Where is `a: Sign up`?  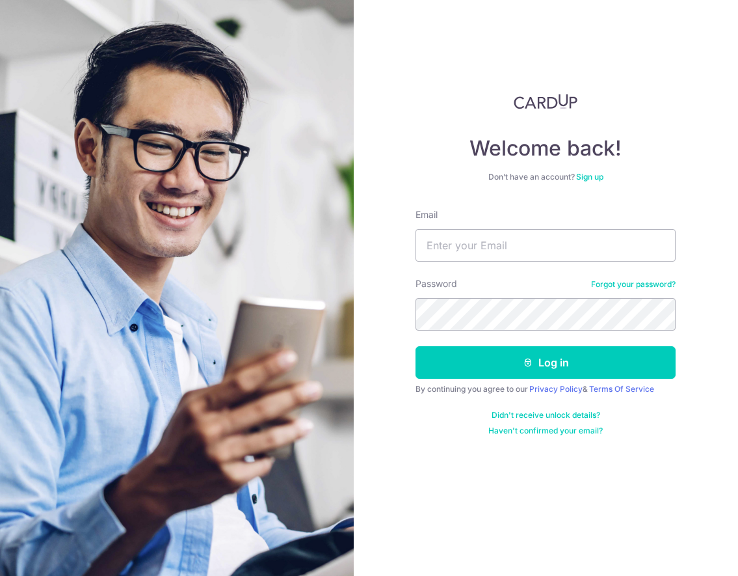 a: Sign up is located at coordinates (590, 176).